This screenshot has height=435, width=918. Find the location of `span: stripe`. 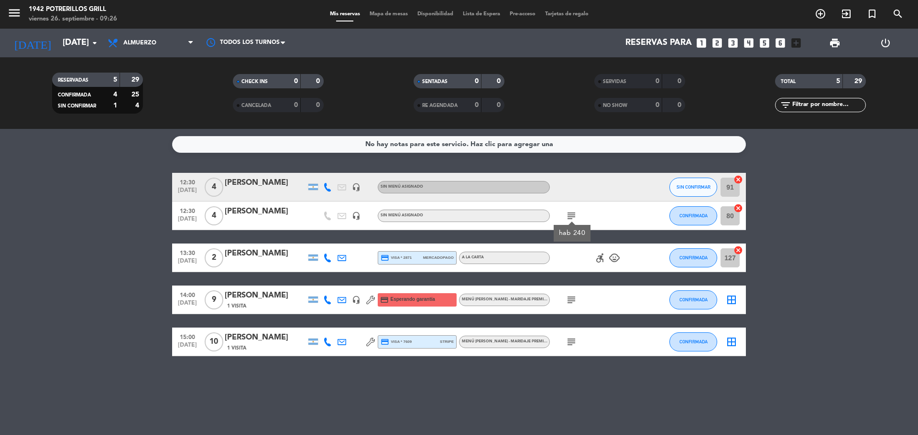

span: stripe is located at coordinates (446, 342).